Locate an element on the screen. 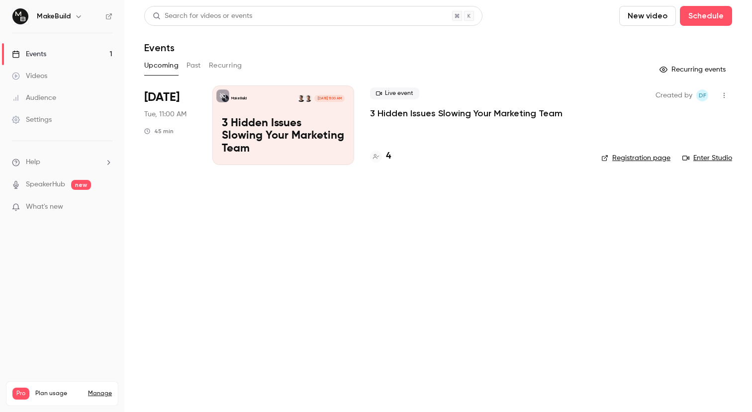  a: Manage is located at coordinates (100, 394).